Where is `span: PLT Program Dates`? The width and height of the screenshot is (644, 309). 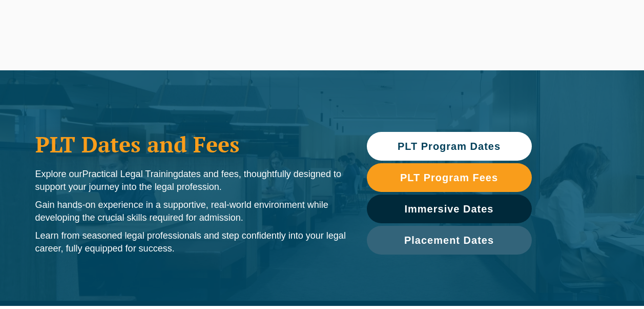 span: PLT Program Dates is located at coordinates (449, 146).